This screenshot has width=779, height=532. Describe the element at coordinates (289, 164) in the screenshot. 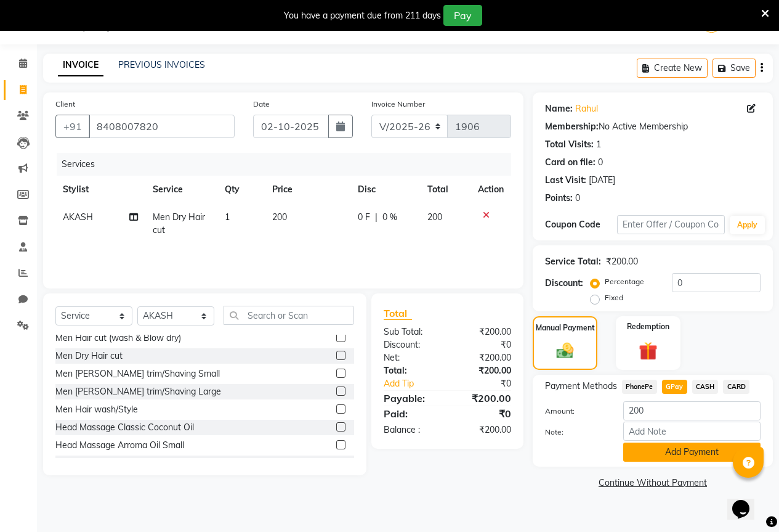

I see `div: Services` at that location.